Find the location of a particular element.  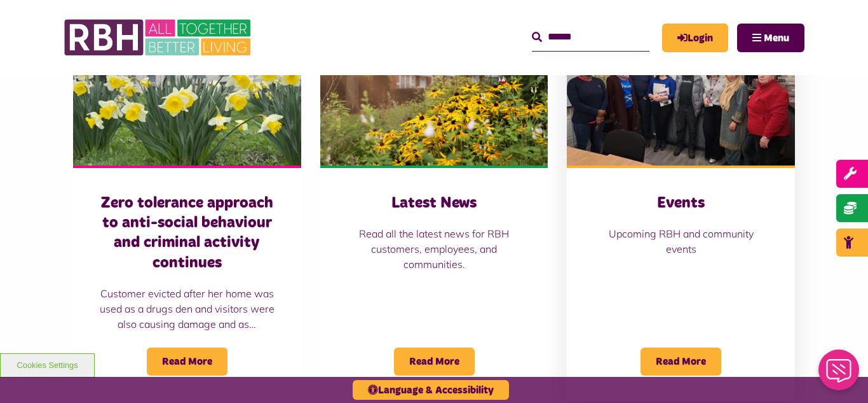

button: Navigation is located at coordinates (771, 37).